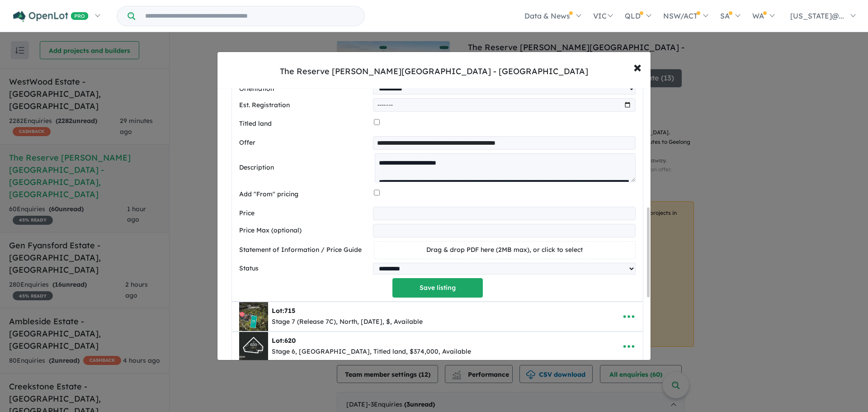 This screenshot has width=868, height=412. I want to click on label: Est. Registration, so click(304, 105).